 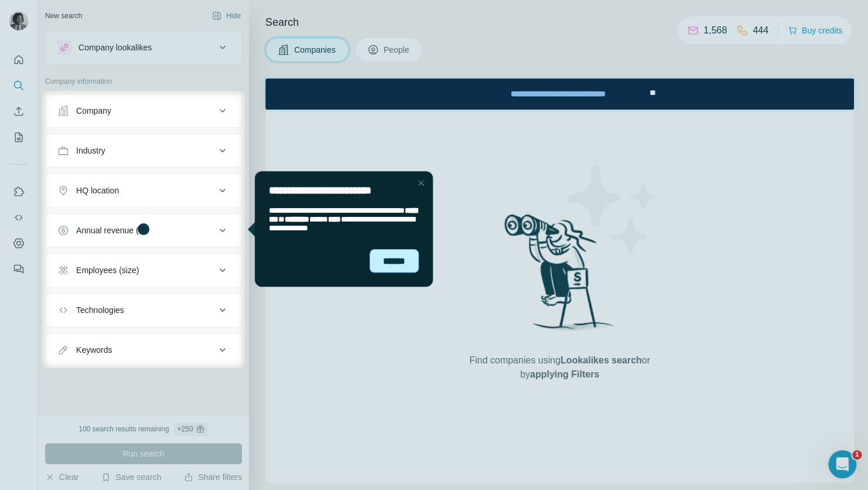 I want to click on button: Company, so click(x=143, y=111).